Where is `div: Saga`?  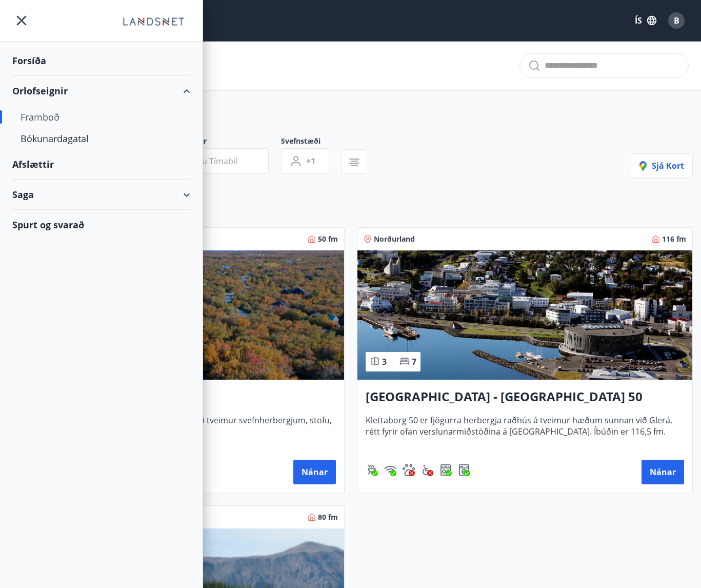 div: Saga is located at coordinates (101, 195).